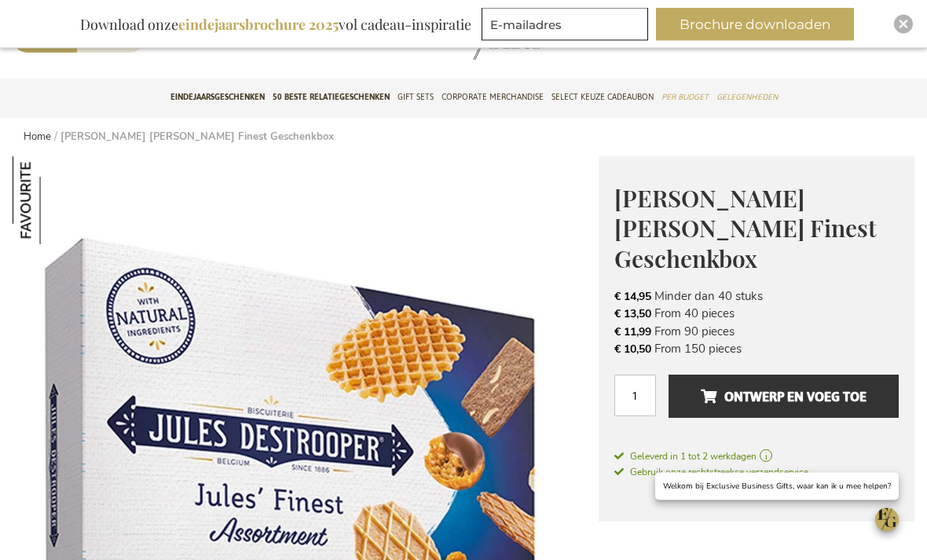  I want to click on span: Gelegenheden, so click(747, 98).